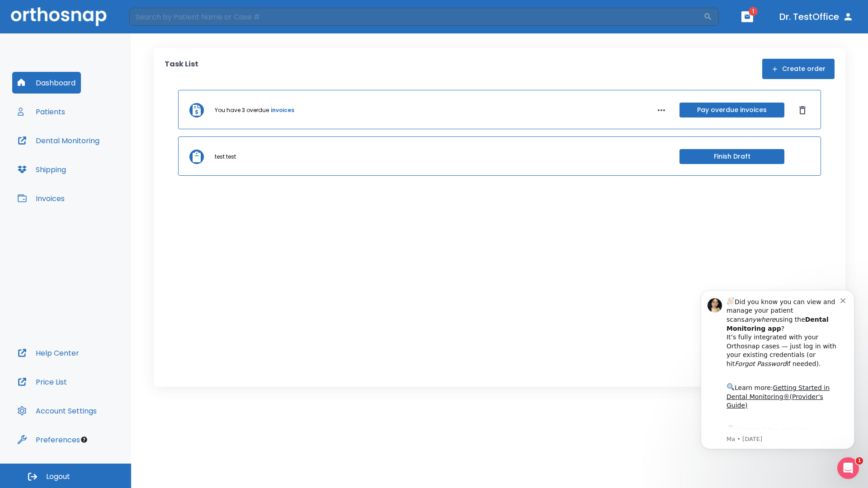 This screenshot has height=488, width=868. What do you see at coordinates (73, 43) in the screenshot?
I see `i: anywhere` at bounding box center [73, 43].